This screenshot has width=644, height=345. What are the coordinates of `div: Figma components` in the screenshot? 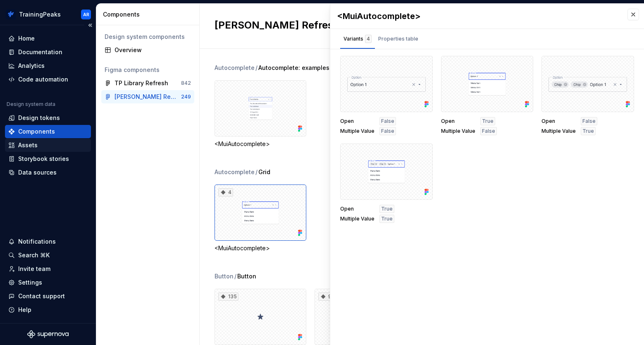 It's located at (147, 70).